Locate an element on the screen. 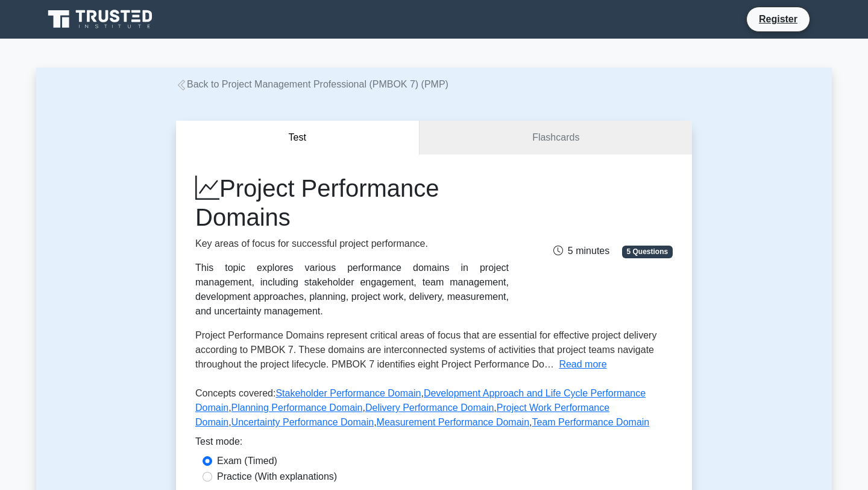 This screenshot has height=490, width=868. button: Test is located at coordinates (298, 137).